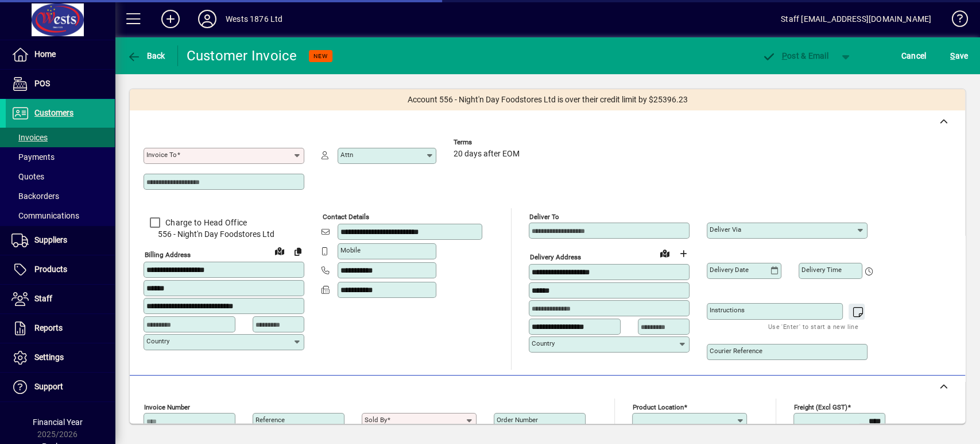  I want to click on mat-label: Product location, so click(658, 406).